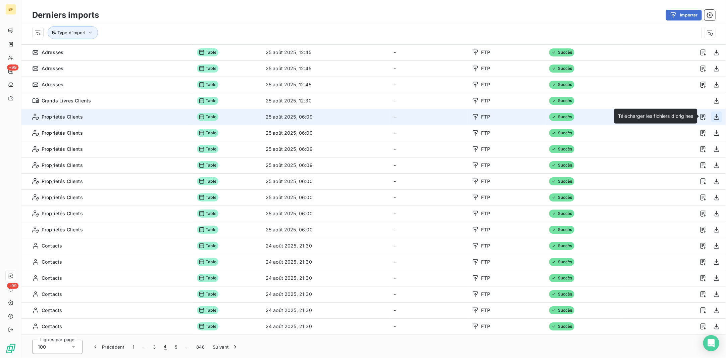 This screenshot has width=726, height=358. I want to click on button: 848, so click(200, 347).